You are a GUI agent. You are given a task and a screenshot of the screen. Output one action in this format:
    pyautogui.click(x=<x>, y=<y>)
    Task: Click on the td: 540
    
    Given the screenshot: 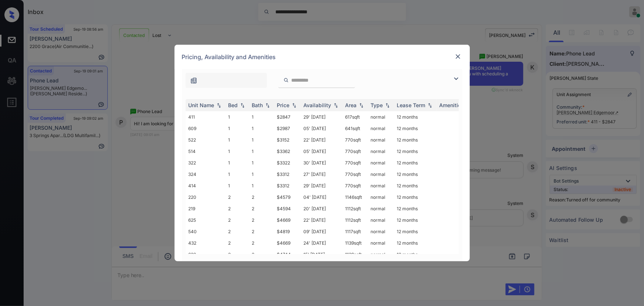 What is the action you would take?
    pyautogui.click(x=206, y=231)
    